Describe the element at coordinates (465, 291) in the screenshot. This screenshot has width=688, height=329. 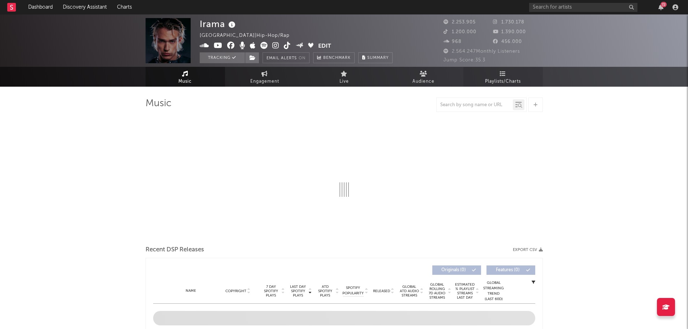
I see `span: Estimated % Playlist Streams Last Day` at that location.